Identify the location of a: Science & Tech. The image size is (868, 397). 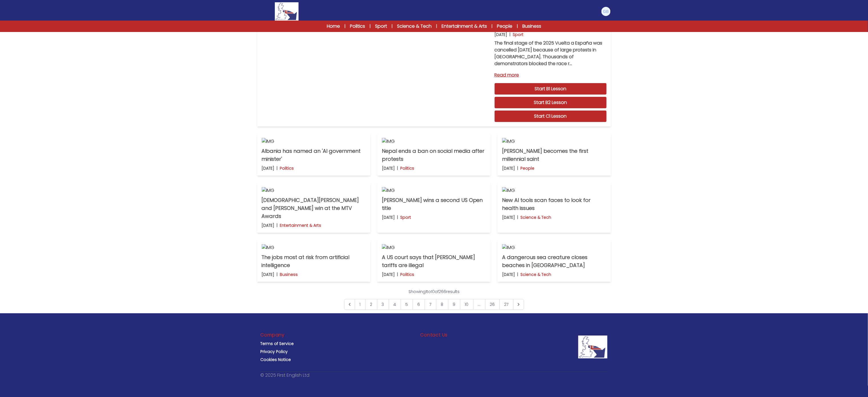
(414, 26).